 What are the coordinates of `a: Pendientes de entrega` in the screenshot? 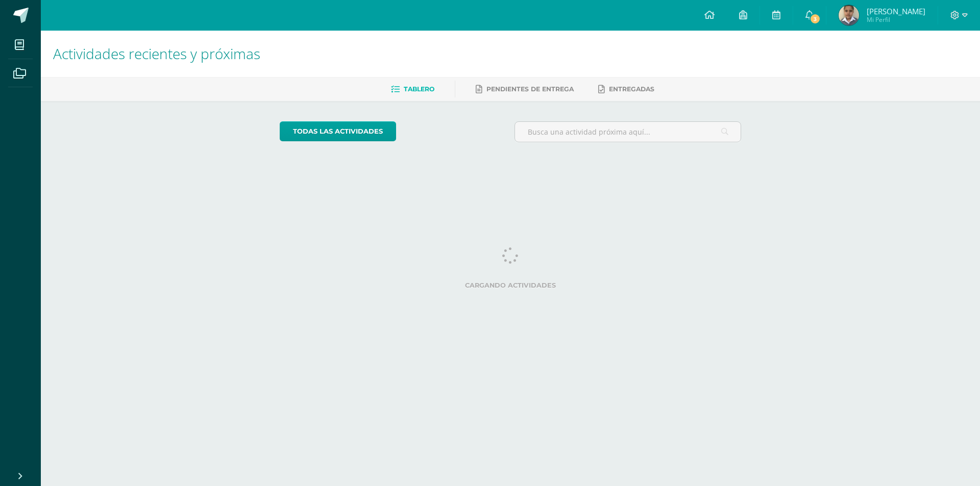 It's located at (524, 89).